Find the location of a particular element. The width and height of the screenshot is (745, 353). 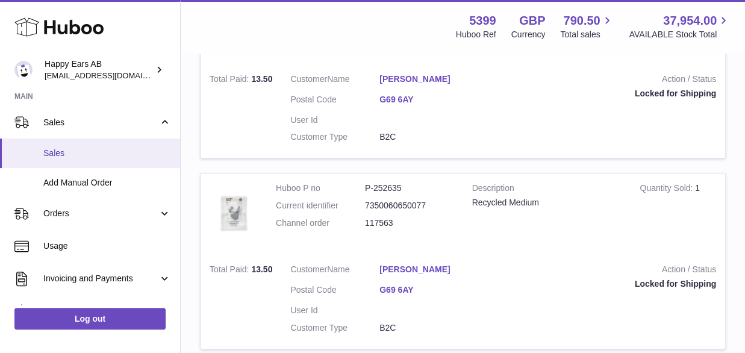

span: Orders is located at coordinates (101, 213).